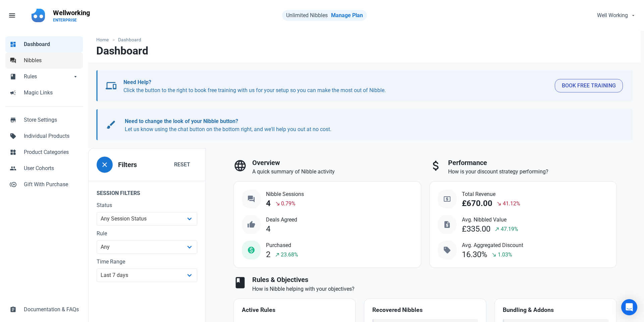 The image size is (644, 322). I want to click on span: question_answer, so click(251, 199).